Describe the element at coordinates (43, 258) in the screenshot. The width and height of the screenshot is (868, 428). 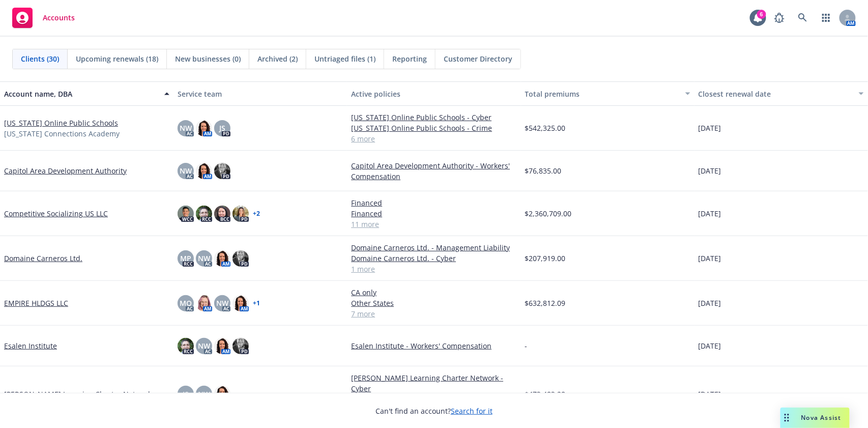
I see `a: Domaine Carneros Ltd.` at that location.